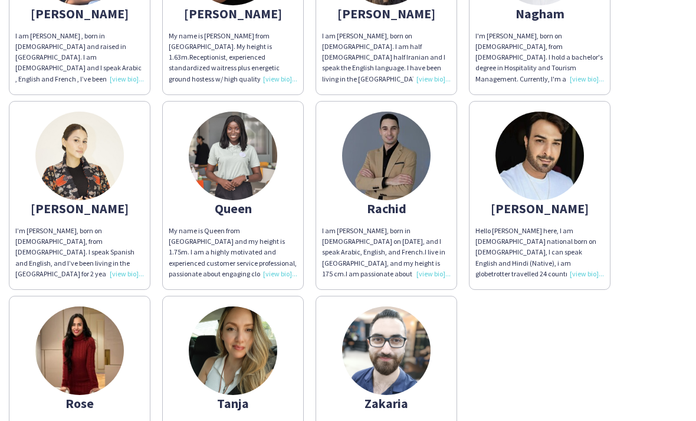  What do you see at coordinates (80, 403) in the screenshot?
I see `div: Rose` at bounding box center [80, 403].